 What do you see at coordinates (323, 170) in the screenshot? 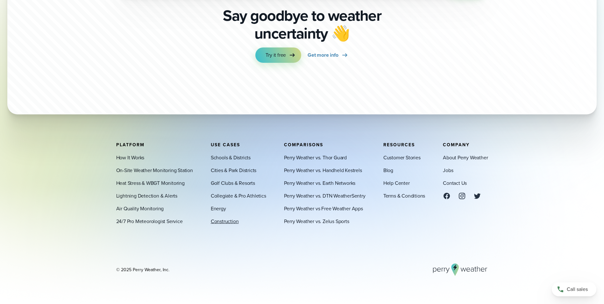
I see `a: Perry Weather vs. Handheld Kestrels` at bounding box center [323, 170].